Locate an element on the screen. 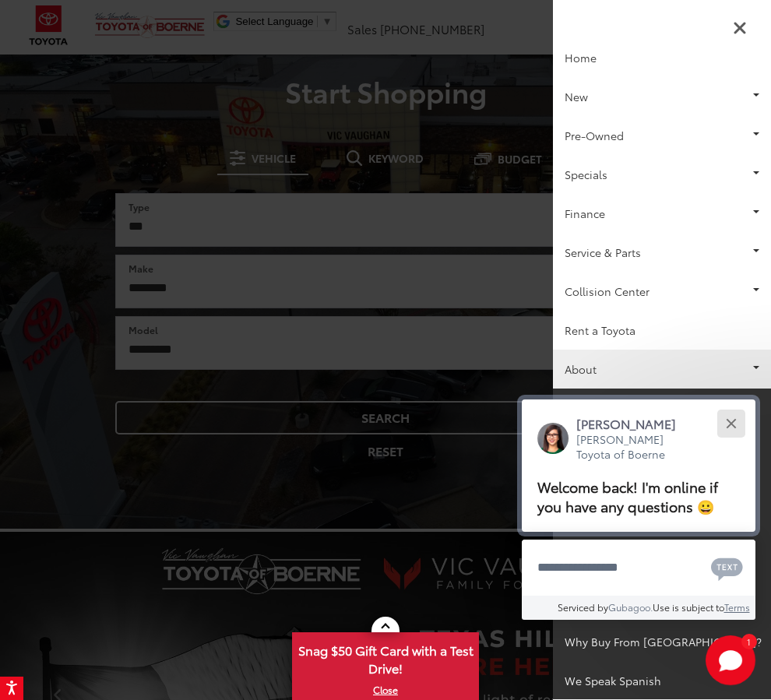  button: Close Sidebar is located at coordinates (740, 26).